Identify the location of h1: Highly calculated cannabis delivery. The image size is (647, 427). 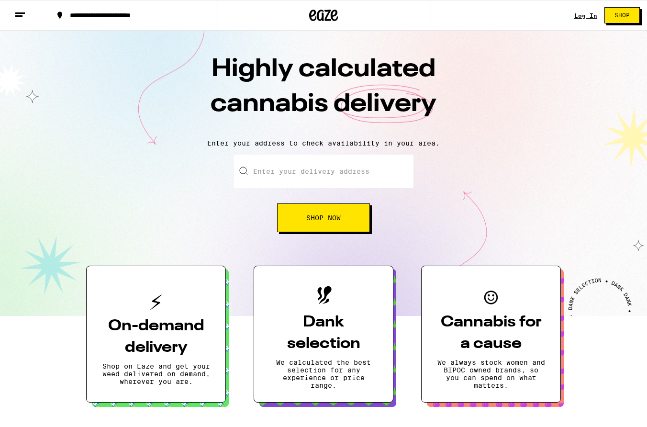
(323, 92).